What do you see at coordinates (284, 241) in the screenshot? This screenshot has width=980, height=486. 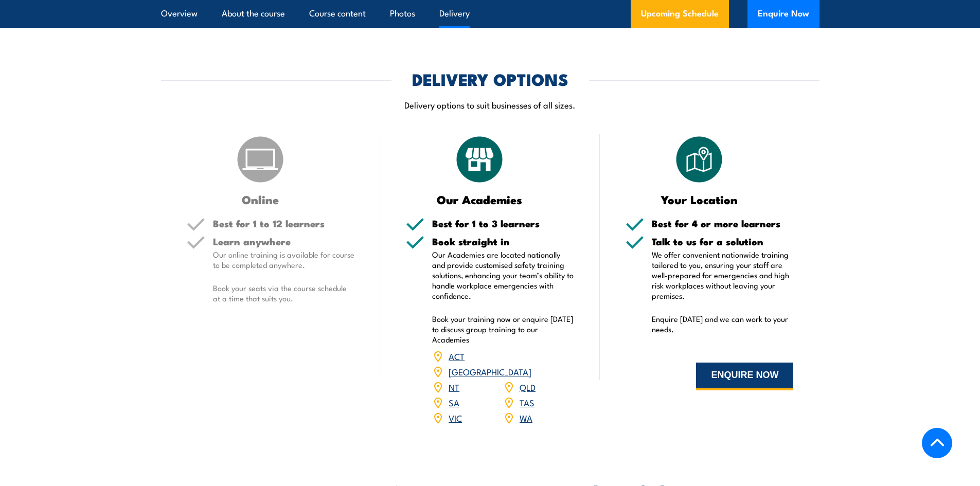 I see `h5: Learn anywhere` at bounding box center [284, 241].